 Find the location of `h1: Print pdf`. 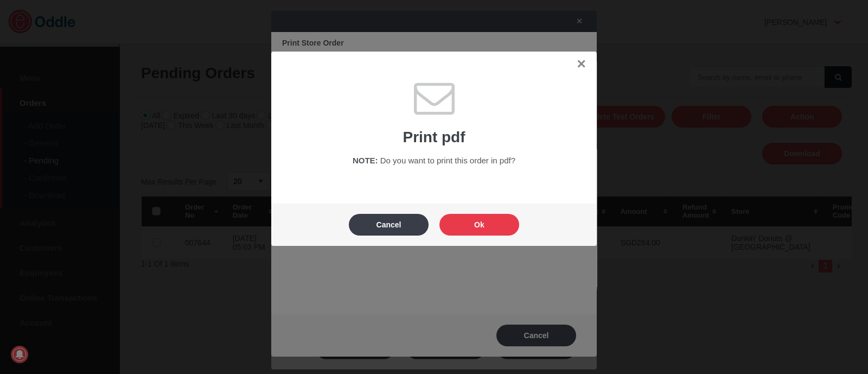

h1: Print pdf is located at coordinates (434, 137).